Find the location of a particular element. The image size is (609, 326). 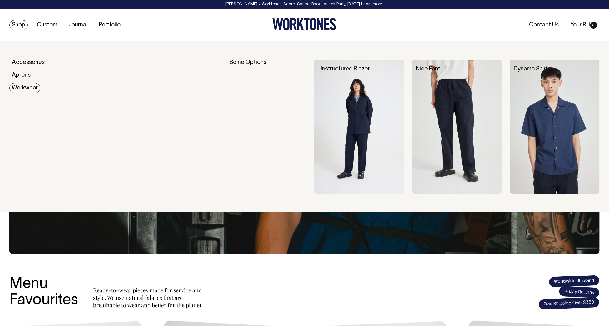

a: Journal is located at coordinates (78, 25).